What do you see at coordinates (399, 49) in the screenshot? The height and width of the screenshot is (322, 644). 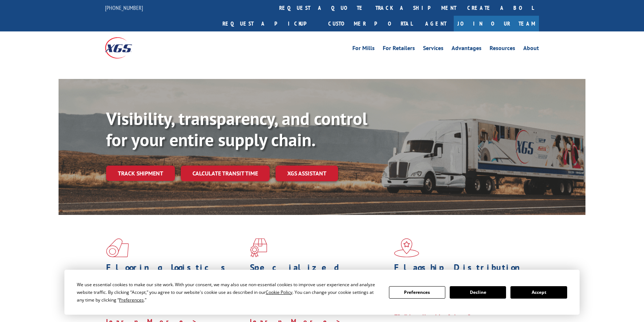 I see `a: For Retailers` at bounding box center [399, 49].